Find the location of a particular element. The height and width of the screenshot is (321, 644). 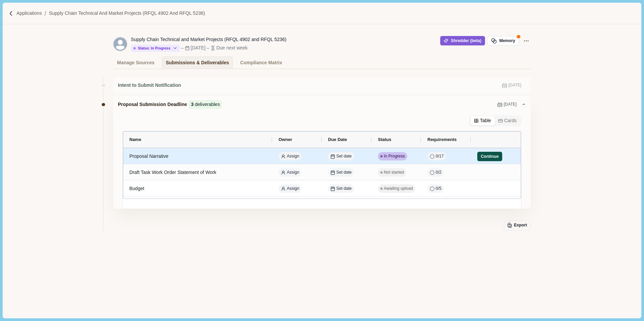

a: Manage Sources is located at coordinates (136, 63).